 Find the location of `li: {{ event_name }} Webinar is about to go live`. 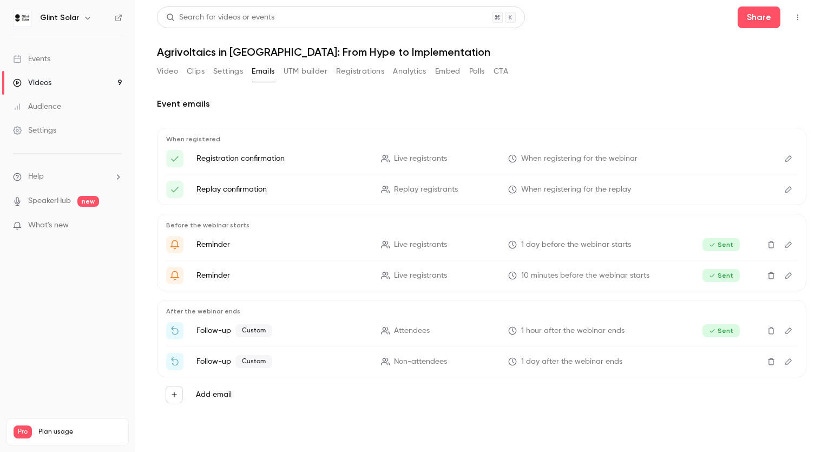

li: {{ event_name }} Webinar is about to go live is located at coordinates (482, 275).